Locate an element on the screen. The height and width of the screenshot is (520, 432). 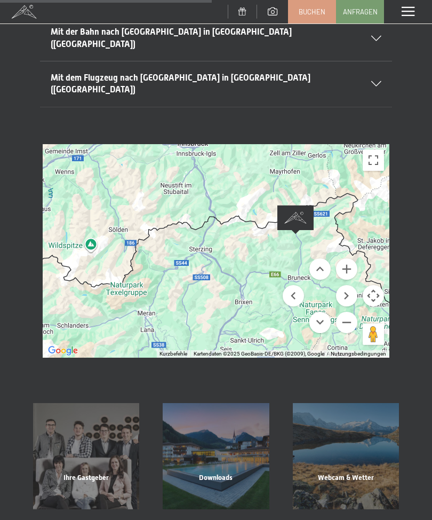
span: Ihre Gastgeber is located at coordinates (86, 477).